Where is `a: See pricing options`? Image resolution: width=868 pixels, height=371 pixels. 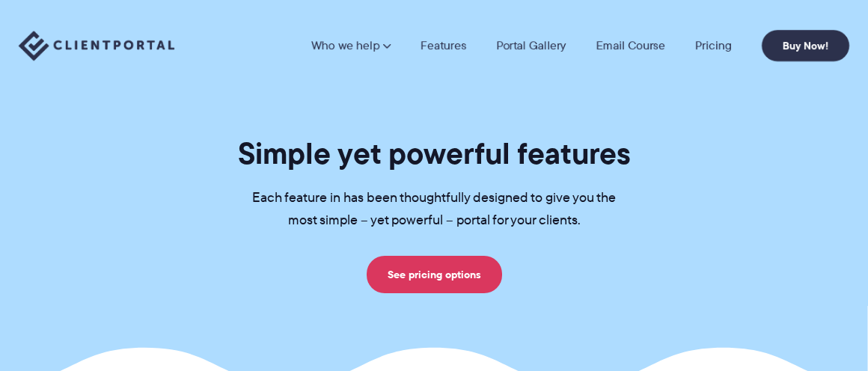 a: See pricing options is located at coordinates (434, 275).